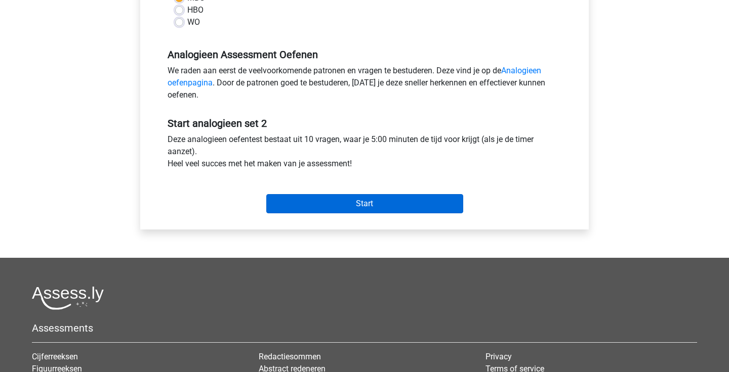 The image size is (729, 372). I want to click on div: Deze analogieen oefentest bestaat uit 10 vragen, waar je 5:00 minuten de tijd voor krijgt (als je..., so click(364, 154).